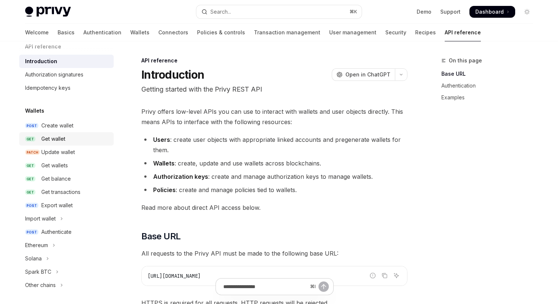  What do you see at coordinates (396, 275) in the screenshot?
I see `button: Ask AI` at bounding box center [396, 275].